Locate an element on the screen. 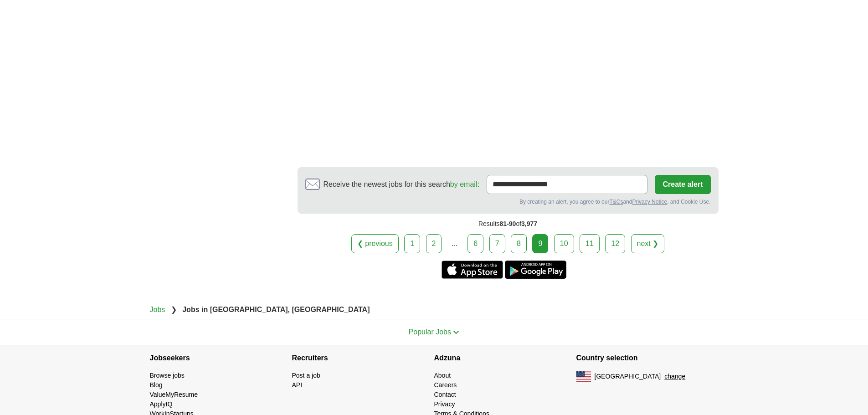  a: Jobs is located at coordinates (158, 309).